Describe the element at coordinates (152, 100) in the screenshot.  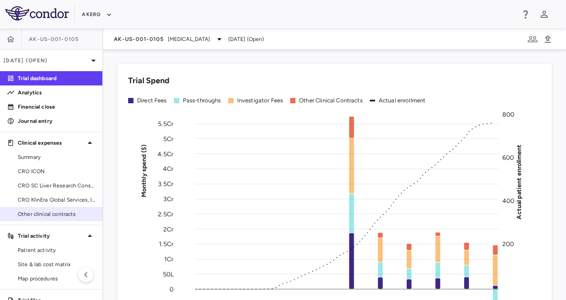
I see `div: Direct Fees` at that location.